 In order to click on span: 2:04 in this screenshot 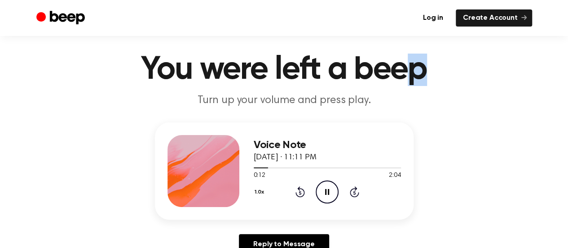, I will do `click(395, 175)`.